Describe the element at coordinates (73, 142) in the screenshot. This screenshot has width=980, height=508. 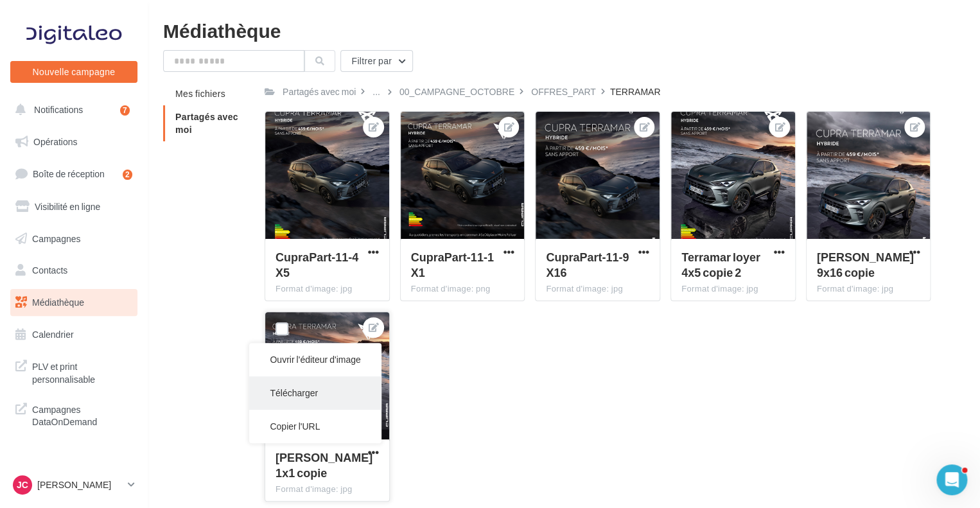
I see `a: Opérations` at that location.